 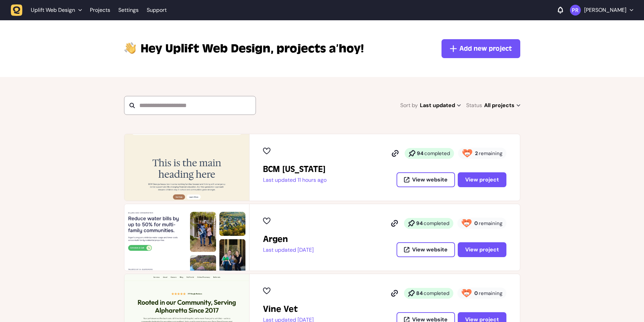 I want to click on strong: 2, so click(x=476, y=154).